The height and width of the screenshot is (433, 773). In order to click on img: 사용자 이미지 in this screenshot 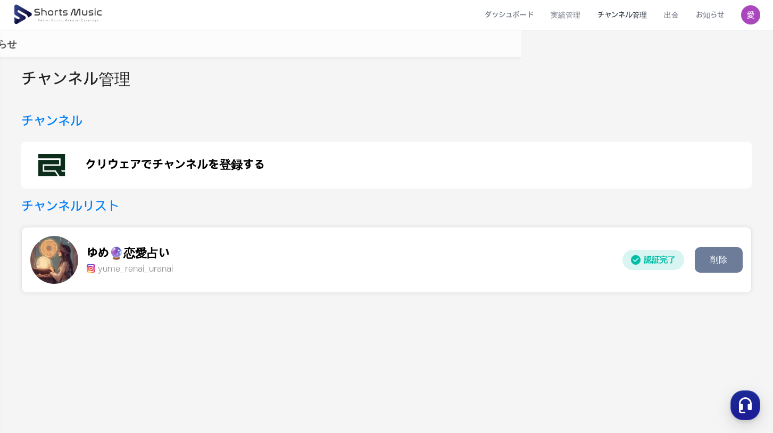, I will do `click(751, 15)`.